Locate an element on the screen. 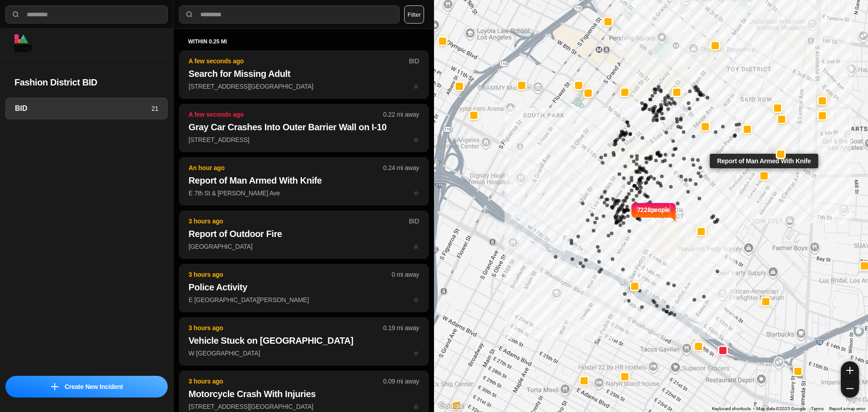 The width and height of the screenshot is (868, 412). a: Report a map error is located at coordinates (847, 409).